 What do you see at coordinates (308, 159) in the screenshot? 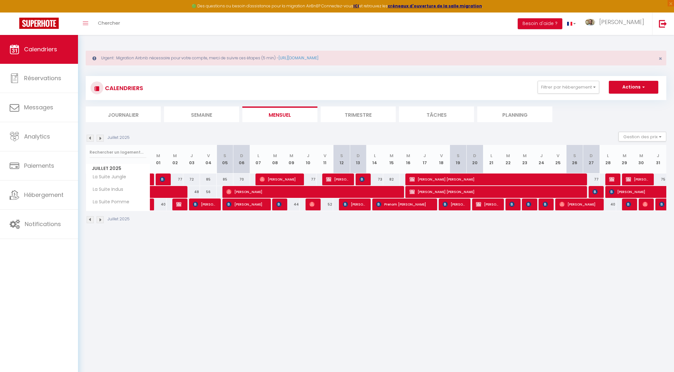
I see `th: 10` at bounding box center [308, 159].